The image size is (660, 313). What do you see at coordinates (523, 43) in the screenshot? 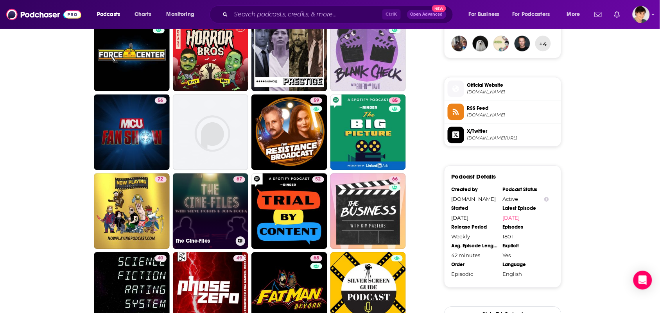
I see `a: joepardavila` at bounding box center [523, 43].